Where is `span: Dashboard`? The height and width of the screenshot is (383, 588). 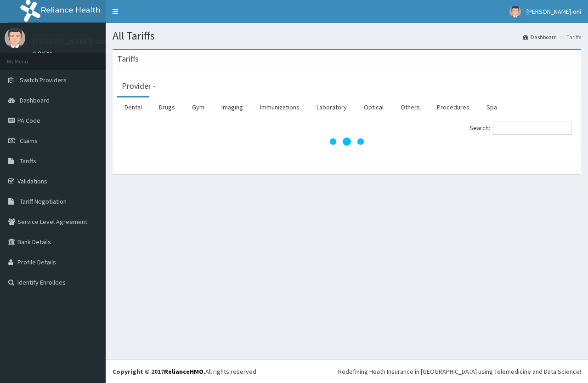
span: Dashboard is located at coordinates (35, 100).